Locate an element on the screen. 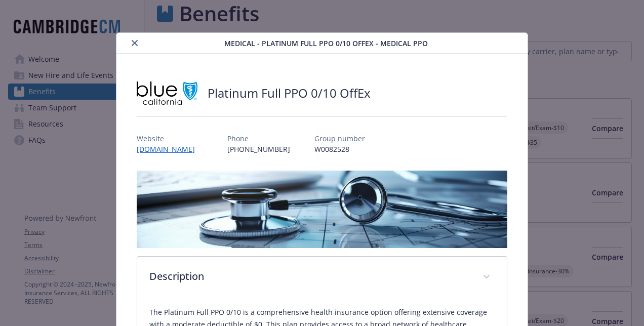 The image size is (644, 326). img: banner is located at coordinates (322, 209).